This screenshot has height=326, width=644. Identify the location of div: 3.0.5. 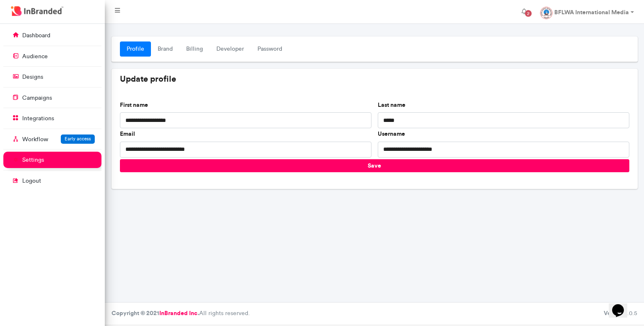
(621, 314).